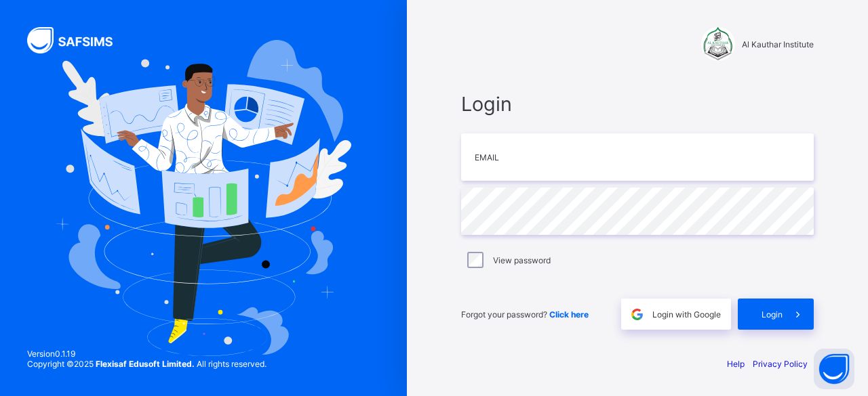  What do you see at coordinates (203, 198) in the screenshot?
I see `img: Hero Image` at bounding box center [203, 198].